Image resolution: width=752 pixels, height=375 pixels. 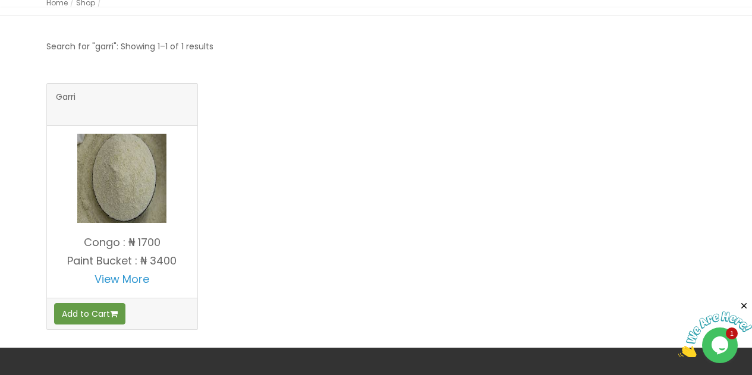 What do you see at coordinates (122, 261) in the screenshot?
I see `p: Paint Bucket : ₦ 3400` at bounding box center [122, 261].